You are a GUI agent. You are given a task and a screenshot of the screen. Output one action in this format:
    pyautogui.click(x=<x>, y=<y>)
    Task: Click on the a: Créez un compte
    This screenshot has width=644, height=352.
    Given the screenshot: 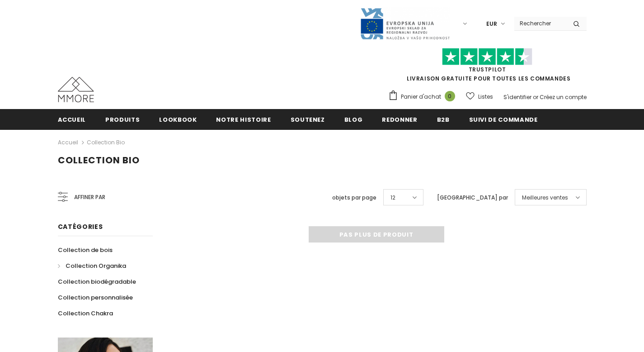 What is the action you would take?
    pyautogui.click(x=563, y=96)
    